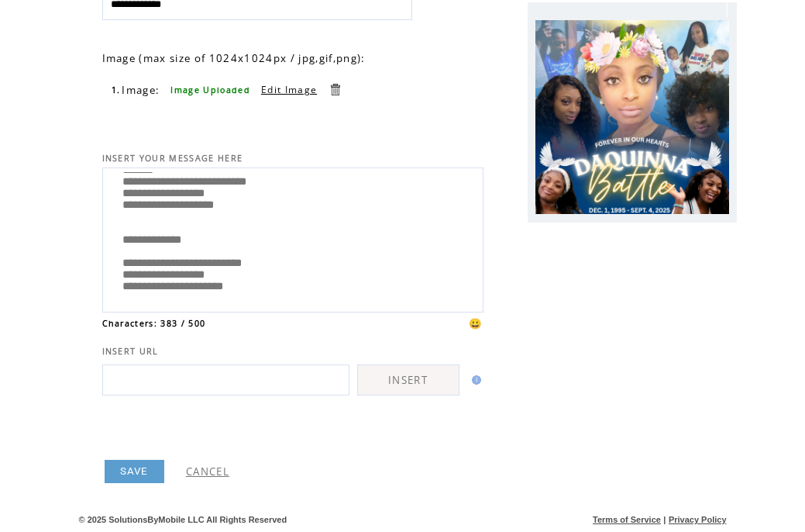  Describe the element at coordinates (131, 351) in the screenshot. I see `span: INSERT URL` at that location.